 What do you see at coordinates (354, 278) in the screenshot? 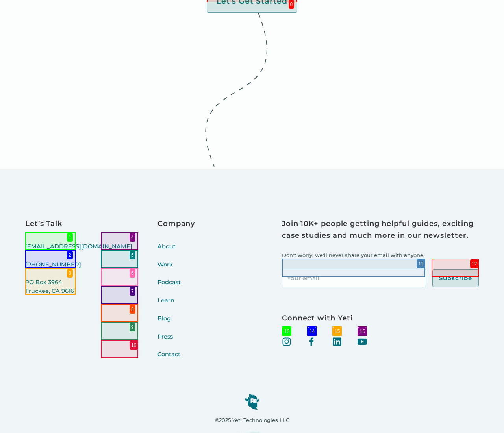
I see `input: Your email` at bounding box center [354, 278].